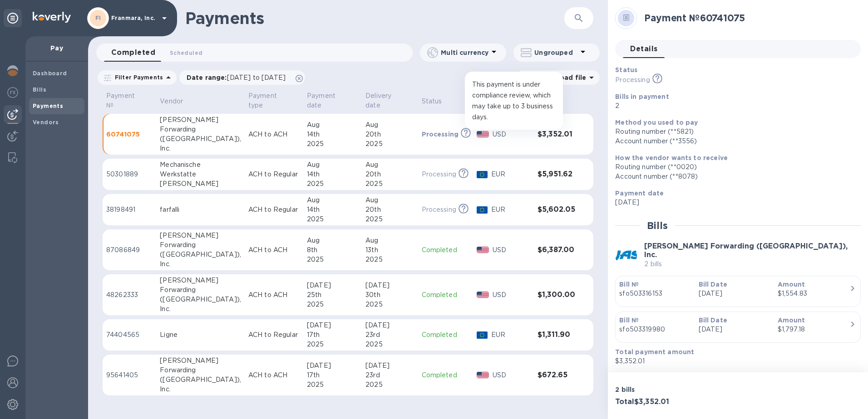  I want to click on p: 38198491, so click(129, 210).